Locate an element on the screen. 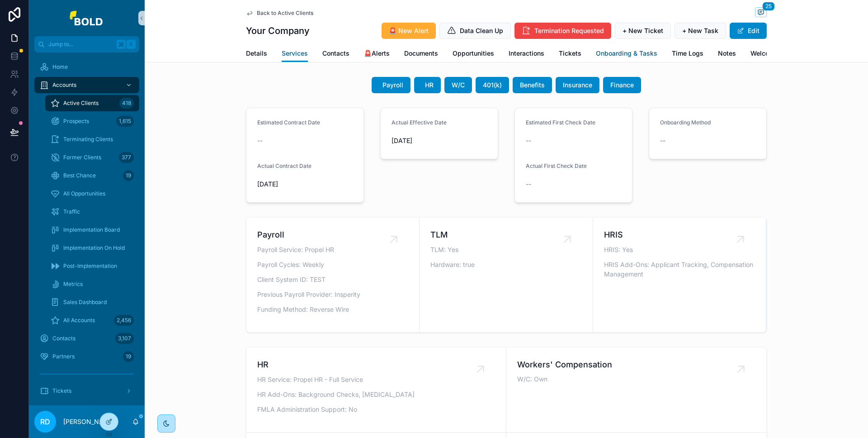 The width and height of the screenshot is (868, 438). a: Prospects1,615 is located at coordinates (92, 121).